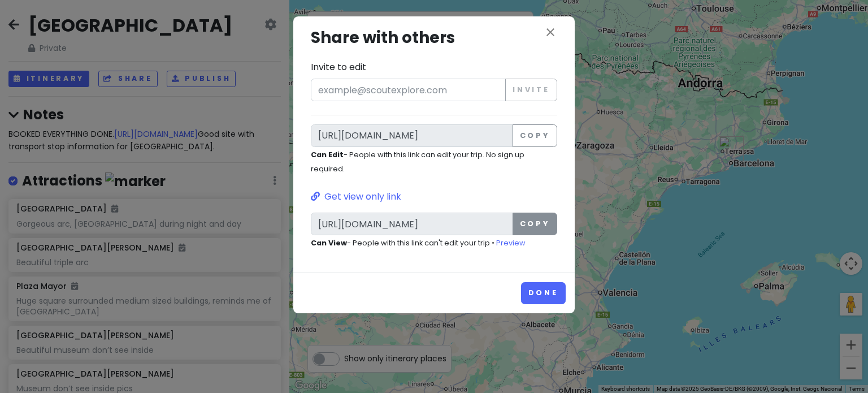  Describe the element at coordinates (418, 162) in the screenshot. I see `small: - People with this link can edit your trip. No sign up required.` at that location.